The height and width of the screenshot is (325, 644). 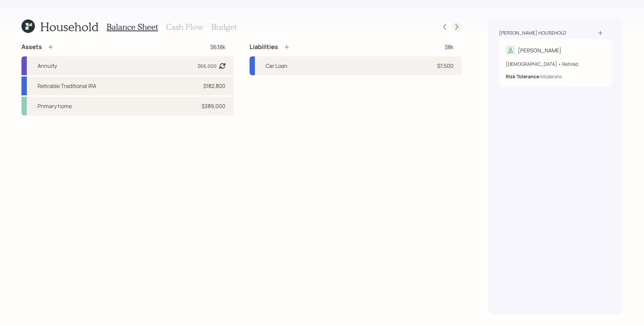 What do you see at coordinates (70, 27) in the screenshot?
I see `h1: Household` at bounding box center [70, 27].